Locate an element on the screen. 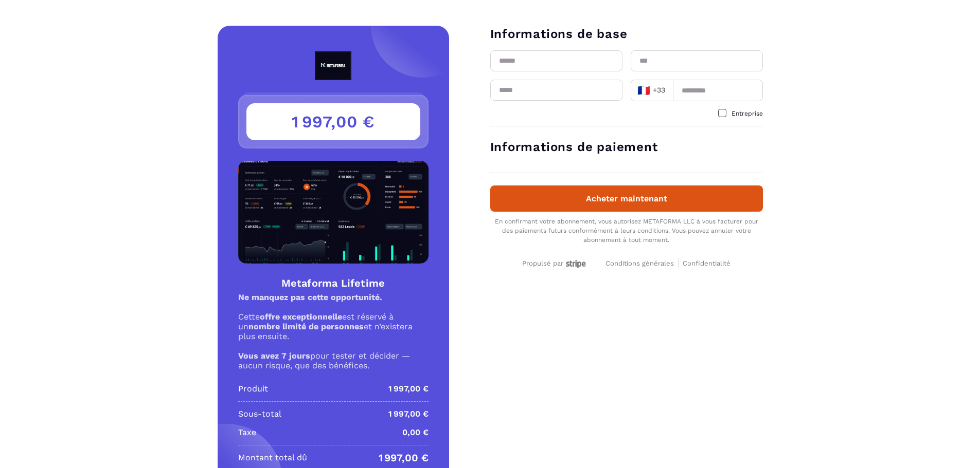 The width and height of the screenshot is (980, 468). a: Propulsé par is located at coordinates (555, 262).